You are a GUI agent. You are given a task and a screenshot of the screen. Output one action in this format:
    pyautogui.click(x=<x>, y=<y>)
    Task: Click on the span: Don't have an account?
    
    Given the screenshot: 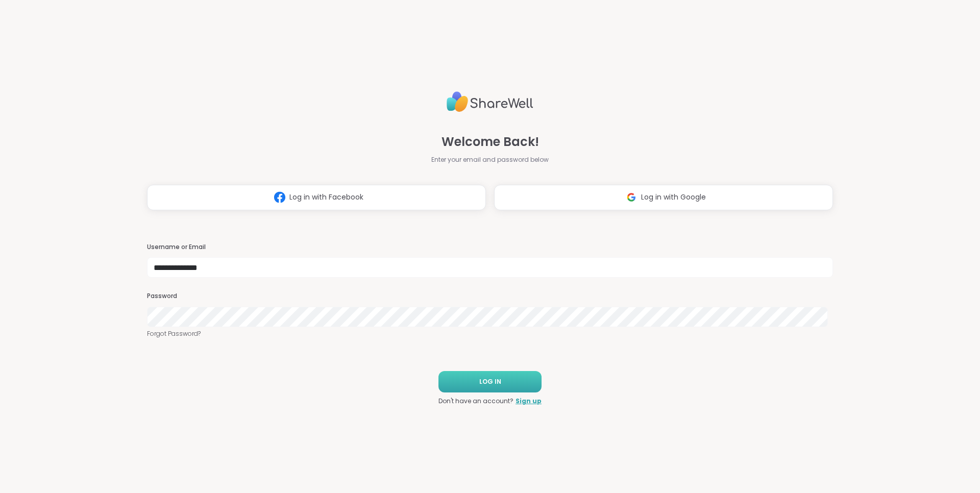 What is the action you would take?
    pyautogui.click(x=476, y=401)
    